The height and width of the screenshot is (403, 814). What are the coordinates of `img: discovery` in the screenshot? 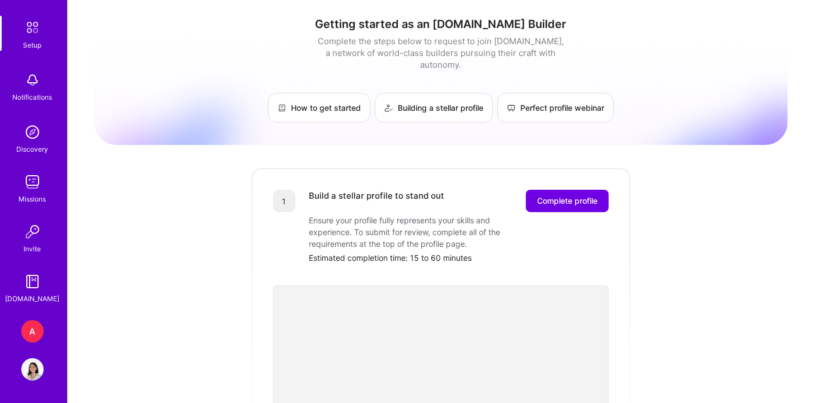 It's located at (32, 132).